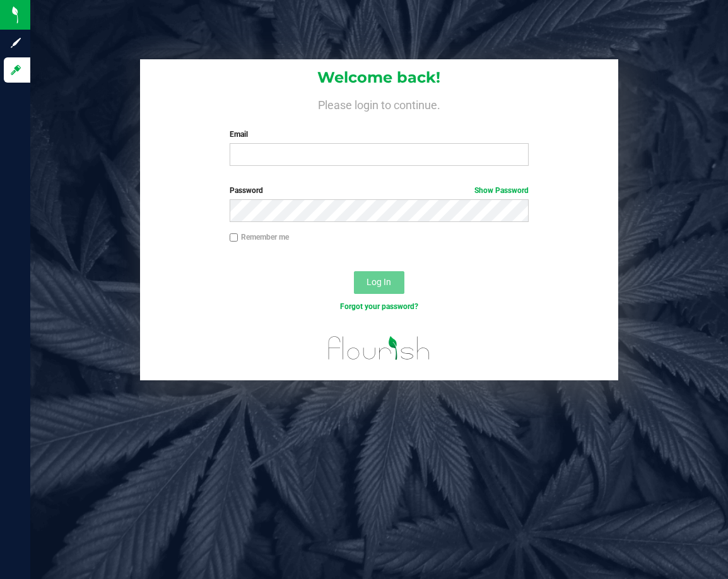 This screenshot has height=579, width=728. Describe the element at coordinates (379, 306) in the screenshot. I see `a: Forgot your password?` at that location.